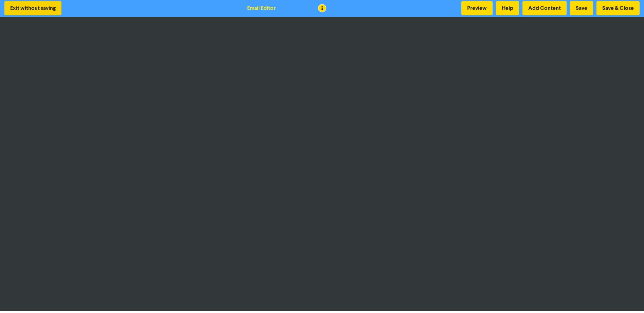 This screenshot has width=644, height=313. What do you see at coordinates (33, 8) in the screenshot?
I see `button: Exit without saving` at bounding box center [33, 8].